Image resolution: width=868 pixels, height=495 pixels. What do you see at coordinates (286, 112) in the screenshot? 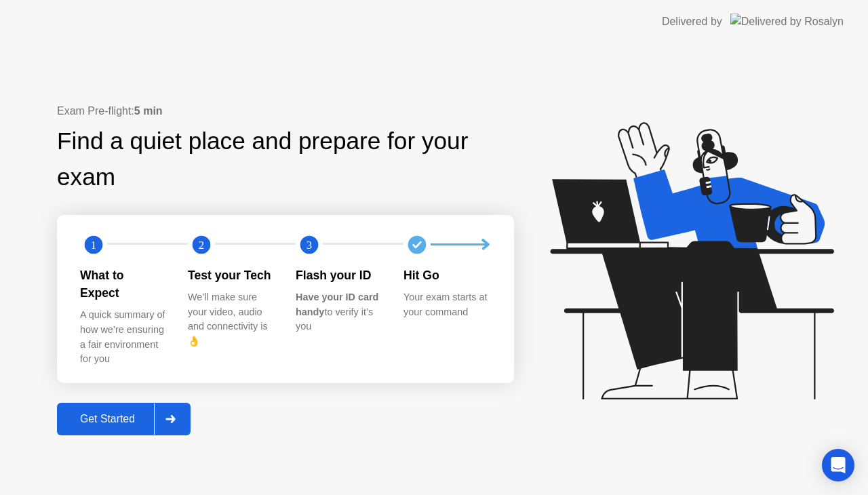
I see `div: Exam Pre-flight:` at bounding box center [286, 112].